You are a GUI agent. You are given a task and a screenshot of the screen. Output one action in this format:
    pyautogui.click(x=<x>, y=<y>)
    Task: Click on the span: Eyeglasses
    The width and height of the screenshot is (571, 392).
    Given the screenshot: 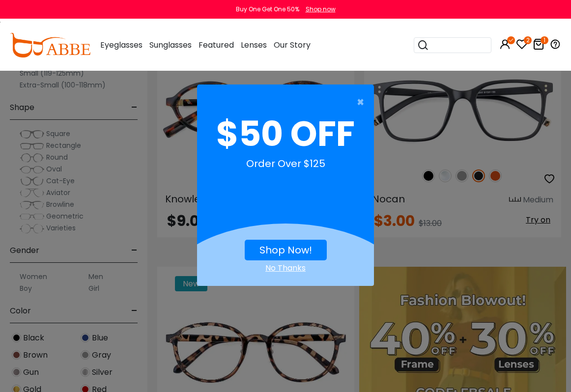 What is the action you would take?
    pyautogui.click(x=122, y=45)
    